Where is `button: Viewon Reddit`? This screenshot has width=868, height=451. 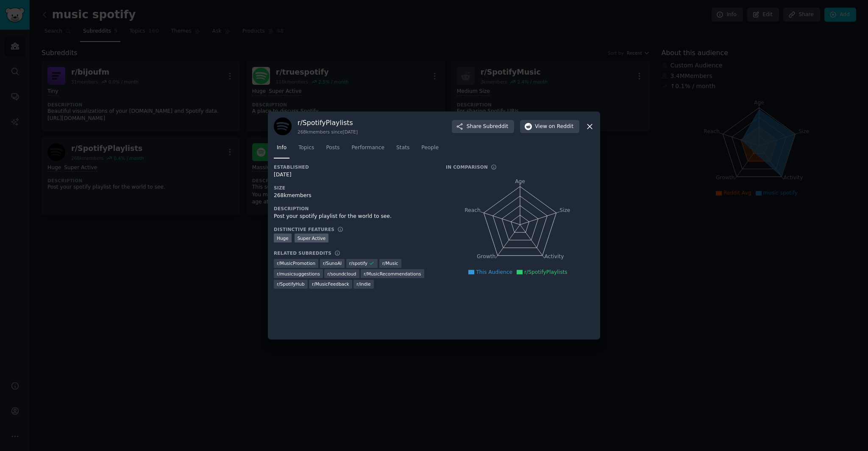
button: Viewon Reddit is located at coordinates (550, 127).